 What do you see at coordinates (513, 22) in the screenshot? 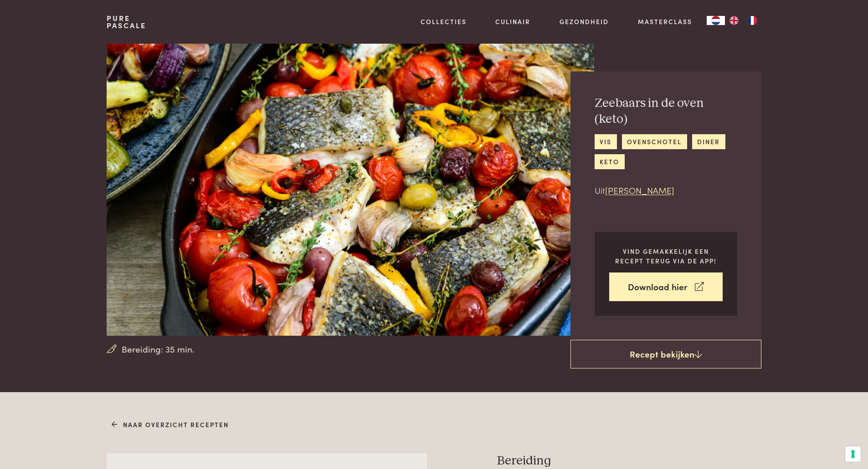
I see `a: Culinair` at bounding box center [513, 22].